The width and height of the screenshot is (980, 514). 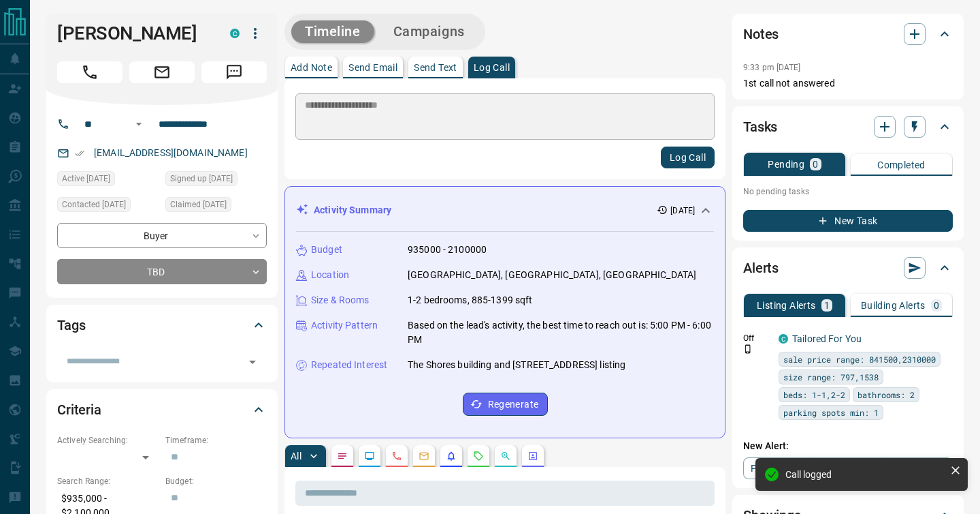 What do you see at coordinates (79, 409) in the screenshot?
I see `h2: Criteria` at bounding box center [79, 409].